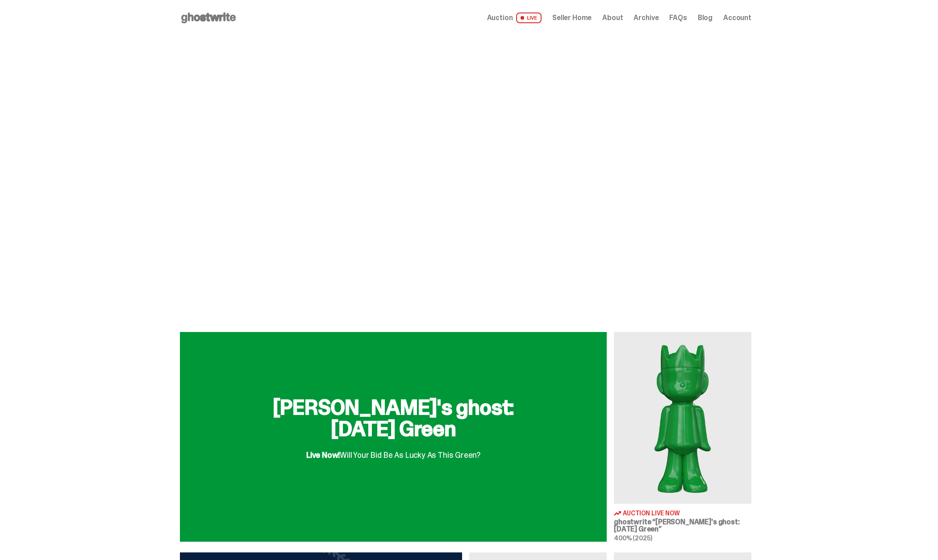 This screenshot has height=560, width=938. I want to click on img: Schrödinger's ghost: Sunday Green, so click(683, 417).